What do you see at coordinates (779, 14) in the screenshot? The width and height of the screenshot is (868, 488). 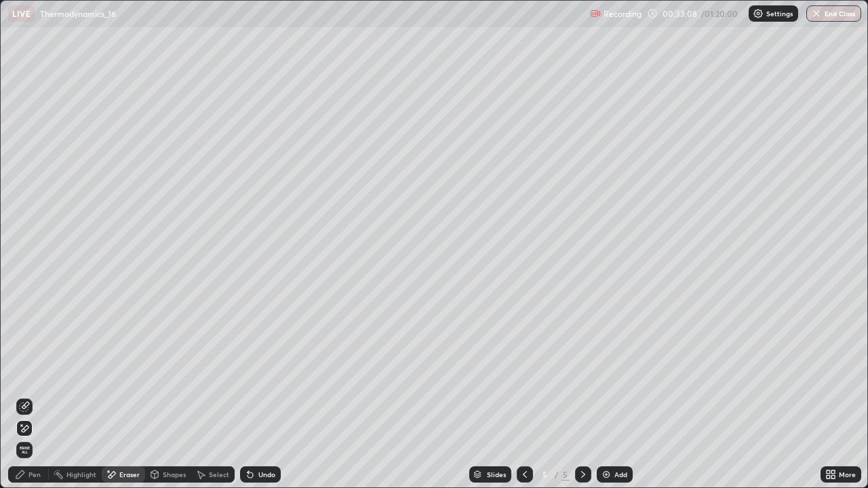 I see `p: Settings` at bounding box center [779, 14].